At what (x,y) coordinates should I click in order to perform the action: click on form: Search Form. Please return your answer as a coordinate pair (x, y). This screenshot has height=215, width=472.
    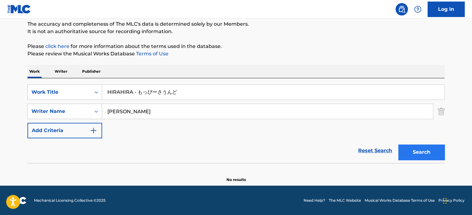
    Looking at the image, I should click on (236, 123).